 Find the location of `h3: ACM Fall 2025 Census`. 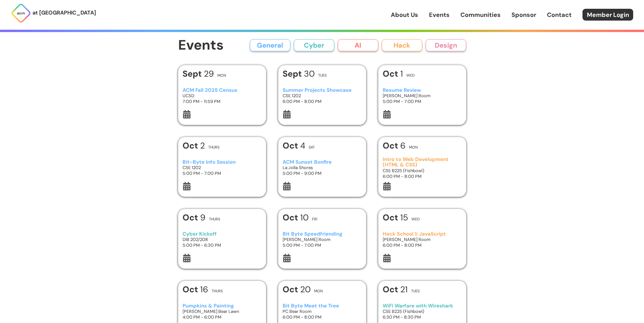

h3: ACM Fall 2025 Census is located at coordinates (222, 90).